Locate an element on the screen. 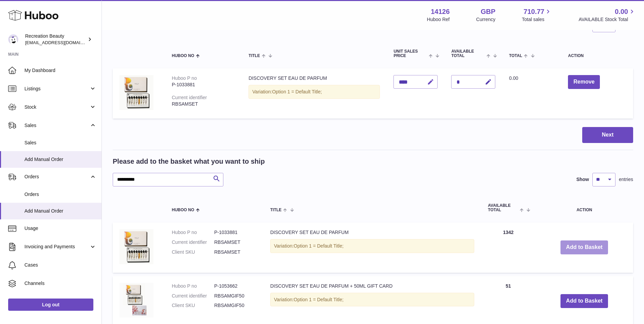 This screenshot has width=644, height=324. button: Remove is located at coordinates (584, 82).